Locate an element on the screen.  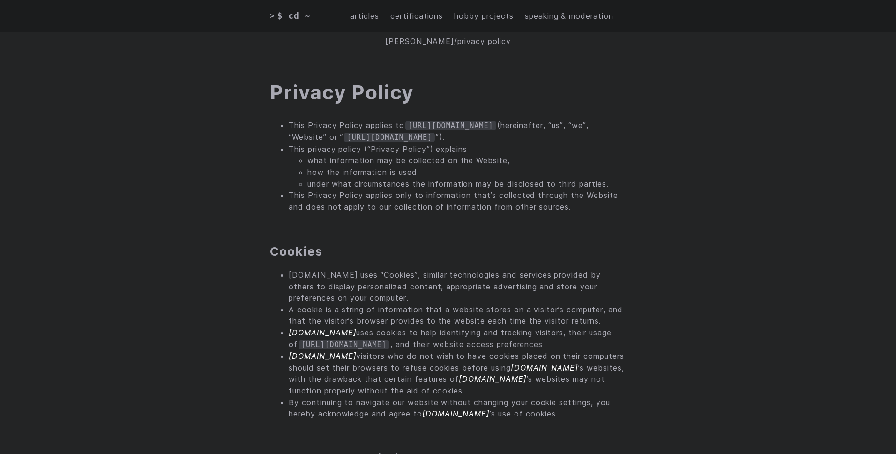
li: This Privacy Policy applies only to information that’s collected through the Website and does not... is located at coordinates (458, 201).